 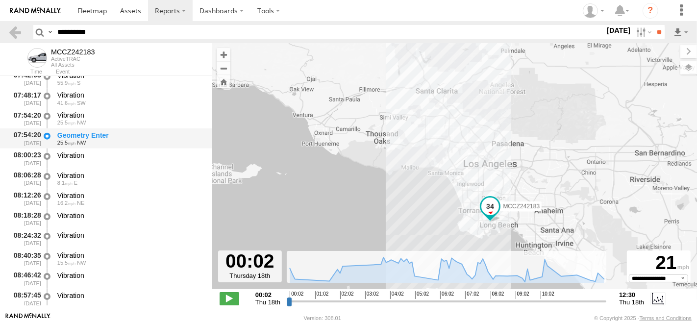 I want to click on button: Zoom out, so click(x=223, y=68).